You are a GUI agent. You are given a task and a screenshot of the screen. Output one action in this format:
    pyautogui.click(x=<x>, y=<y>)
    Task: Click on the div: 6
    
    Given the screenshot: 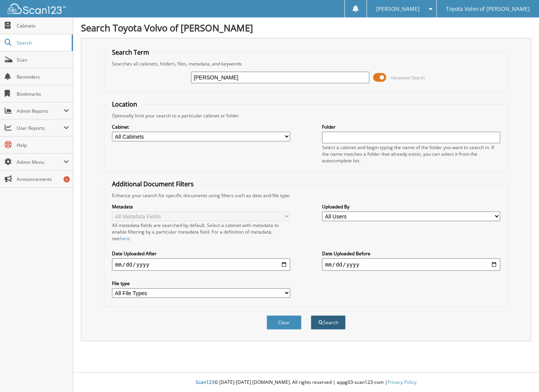 What is the action you would take?
    pyautogui.click(x=67, y=179)
    